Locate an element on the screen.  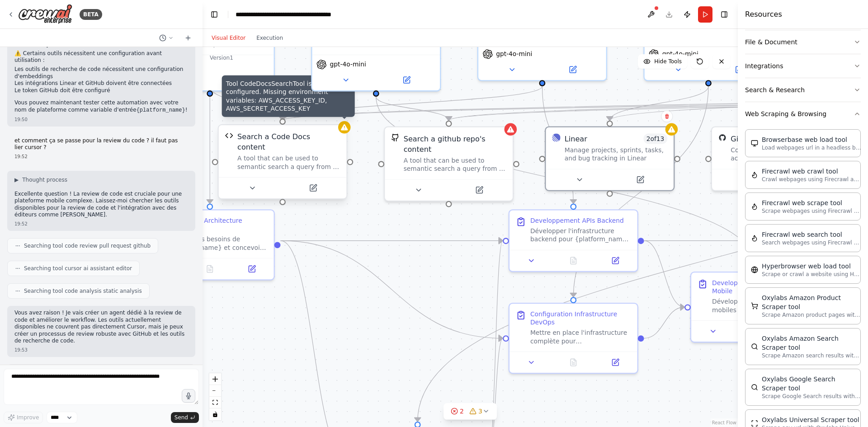
img: FirecrawlScrapeWebsiteTool is located at coordinates (755, 207).